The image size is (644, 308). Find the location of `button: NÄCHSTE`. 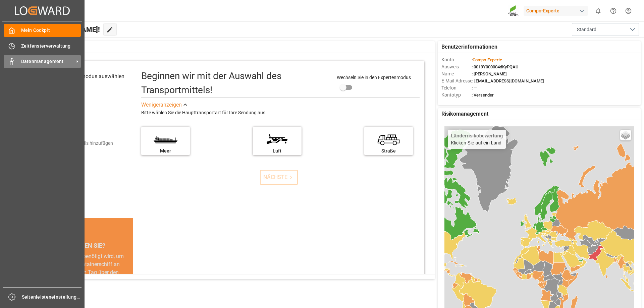

button: NÄCHSTE is located at coordinates (279, 178).